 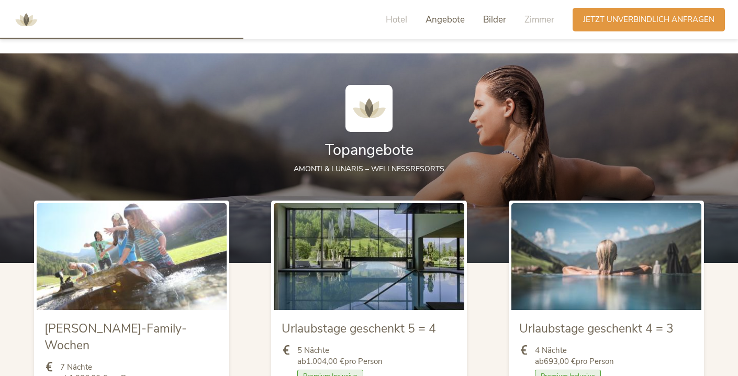 What do you see at coordinates (396, 19) in the screenshot?
I see `span: Hotel` at bounding box center [396, 19].